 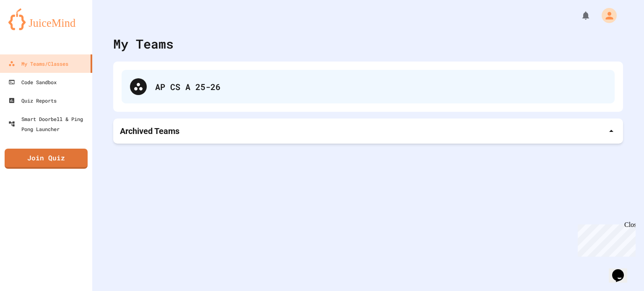 I want to click on div: Quiz Reports, so click(x=32, y=101).